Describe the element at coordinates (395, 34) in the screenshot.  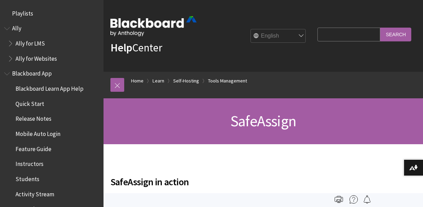
I see `input: Search` at that location.